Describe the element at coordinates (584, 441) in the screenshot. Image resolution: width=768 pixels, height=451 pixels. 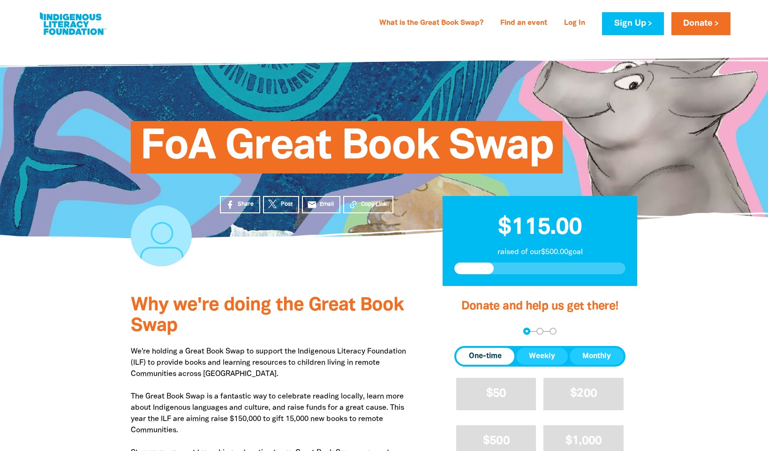
I see `span: $1,000` at that location.